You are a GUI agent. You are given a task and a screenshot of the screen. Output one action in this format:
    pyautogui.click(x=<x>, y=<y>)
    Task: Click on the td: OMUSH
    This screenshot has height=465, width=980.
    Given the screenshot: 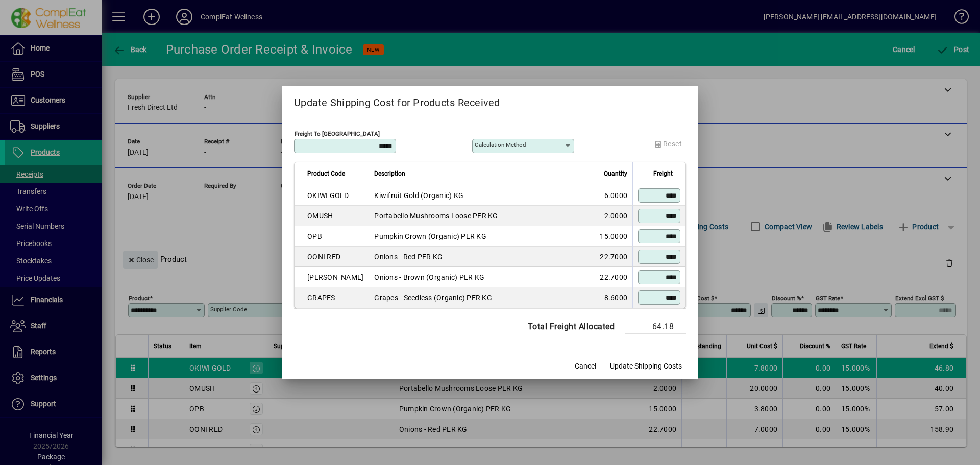 What is the action you would take?
    pyautogui.click(x=331, y=216)
    